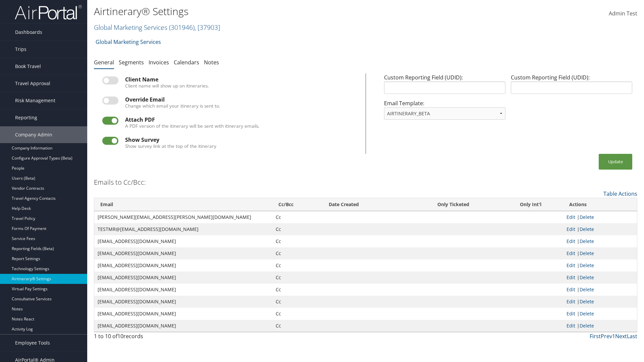 This screenshot has height=362, width=644. Describe the element at coordinates (613, 336) in the screenshot. I see `a: 1` at that location.